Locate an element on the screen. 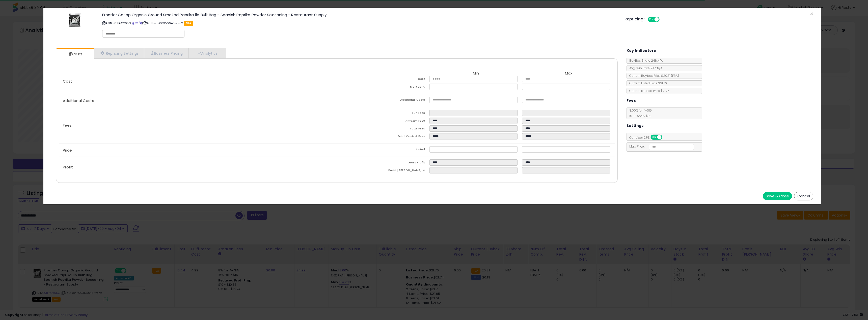 Image resolution: width=868 pixels, height=320 pixels. span: Current Landed Price: $21.76 is located at coordinates (648, 90).